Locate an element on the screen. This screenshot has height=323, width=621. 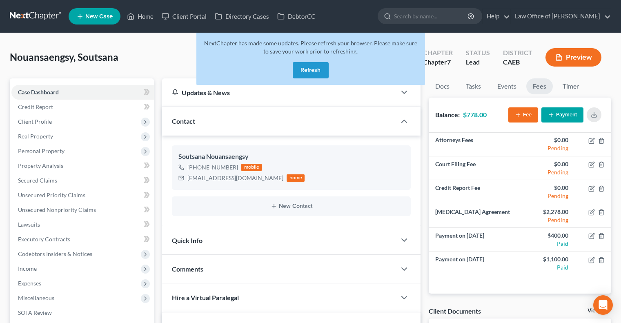
span: Unsecured Priority Claims is located at coordinates (51, 195).